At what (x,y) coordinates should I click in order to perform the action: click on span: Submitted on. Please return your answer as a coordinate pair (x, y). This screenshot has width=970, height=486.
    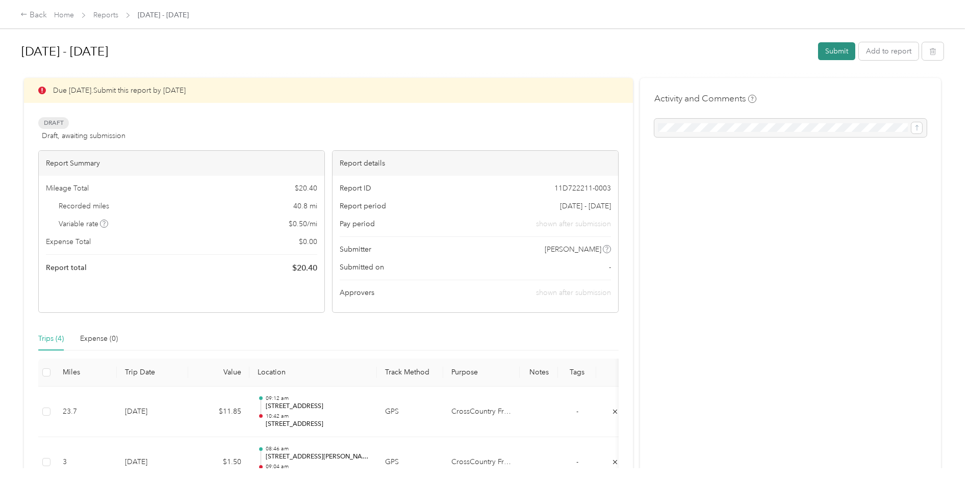
    Looking at the image, I should click on (361, 267).